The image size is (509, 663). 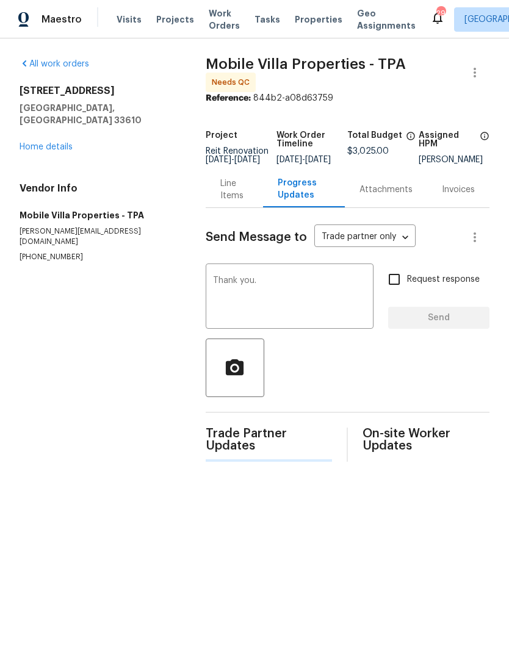 I want to click on div: Progress Updates, so click(x=304, y=189).